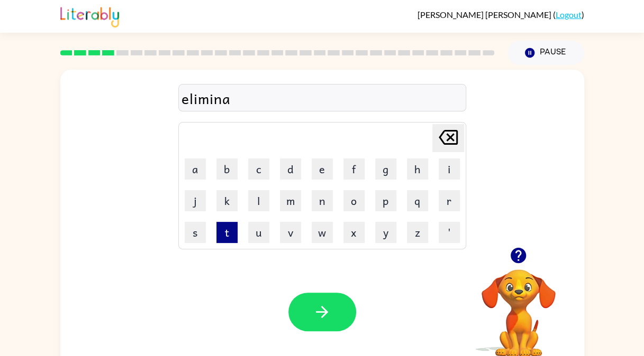 The height and width of the screenshot is (356, 644). Describe the element at coordinates (354, 233) in the screenshot. I see `button: x` at that location.